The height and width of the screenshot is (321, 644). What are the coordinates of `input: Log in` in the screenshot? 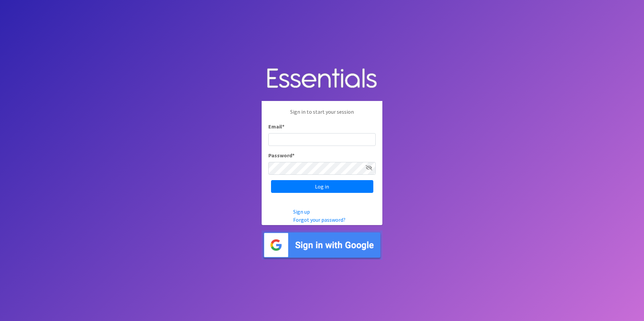 It's located at (322, 187).